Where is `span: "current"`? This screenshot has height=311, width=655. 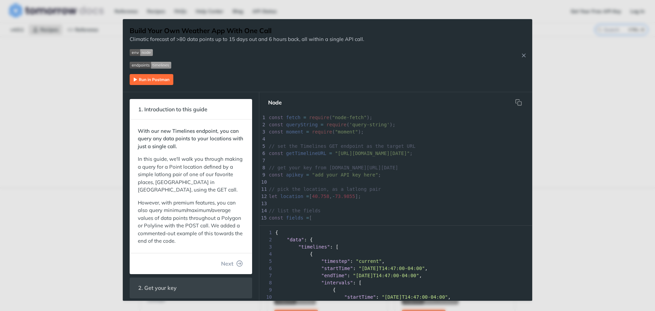 span: "current" is located at coordinates (369, 261).